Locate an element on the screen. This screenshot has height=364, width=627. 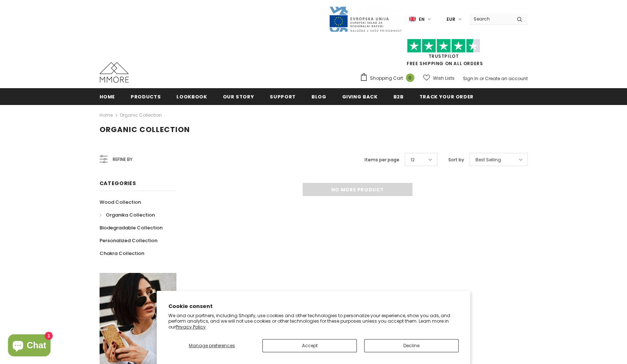
label: Items per page is located at coordinates (382, 160).